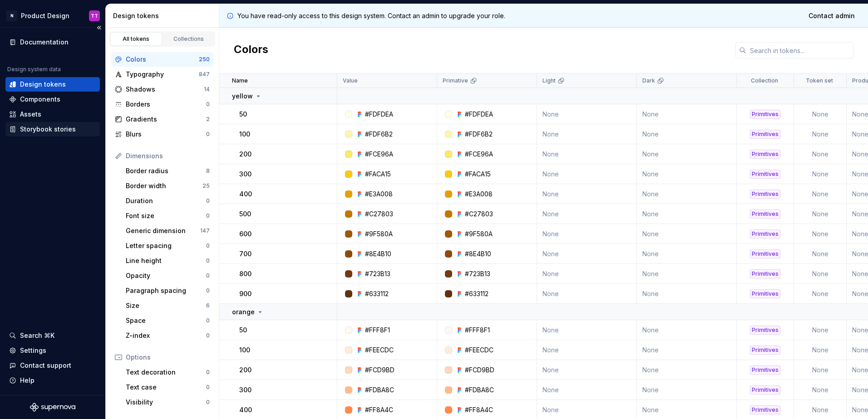  I want to click on div: 25, so click(206, 186).